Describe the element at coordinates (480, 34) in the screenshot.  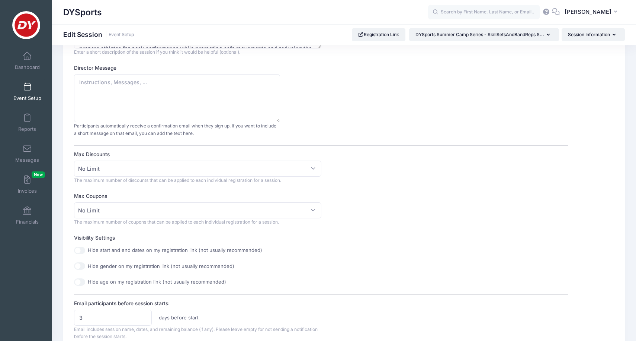
I see `span: DYSports Summer Camp Series - SkillSetsAndBandReps S...` at that location.